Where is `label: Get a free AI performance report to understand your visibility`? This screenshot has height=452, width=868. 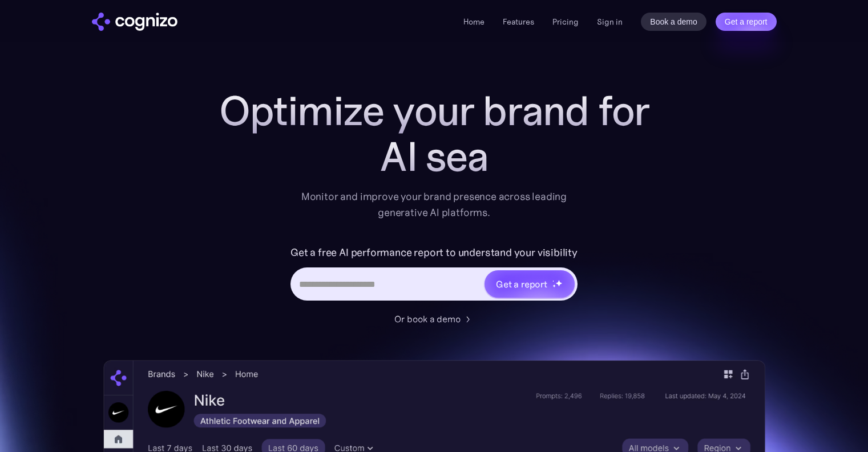
label: Get a free AI performance report to understand your visibility is located at coordinates (434, 252).